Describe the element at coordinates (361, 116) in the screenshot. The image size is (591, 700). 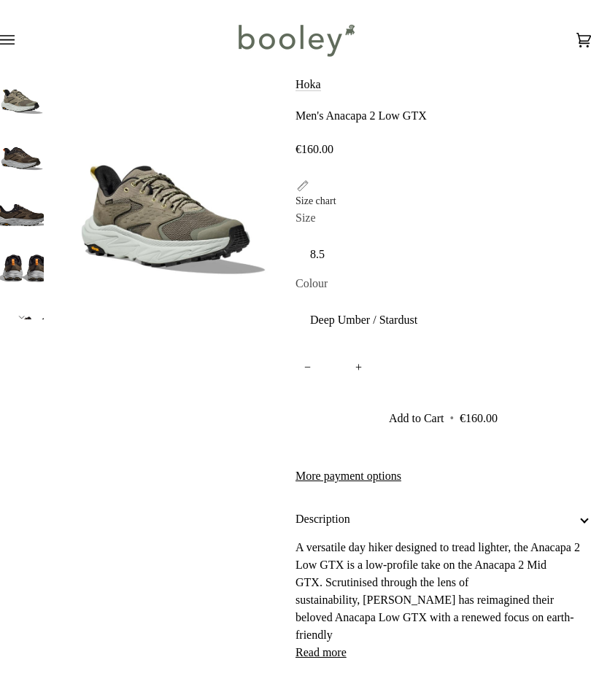
I see `h1: Men's Anacapa 2 Low GTX` at that location.